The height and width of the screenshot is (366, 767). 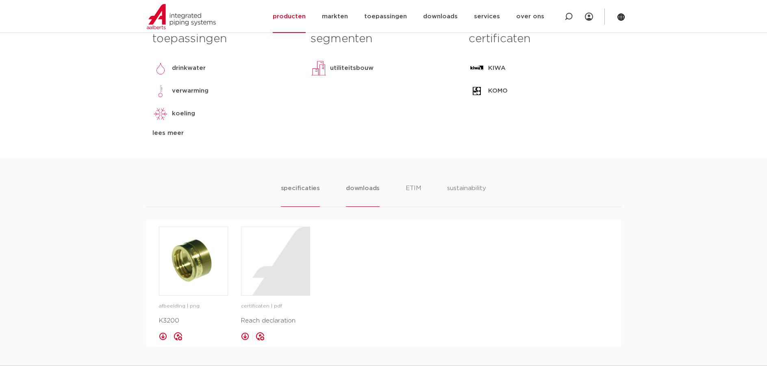 What do you see at coordinates (413, 195) in the screenshot?
I see `li: ETIM` at bounding box center [413, 195].